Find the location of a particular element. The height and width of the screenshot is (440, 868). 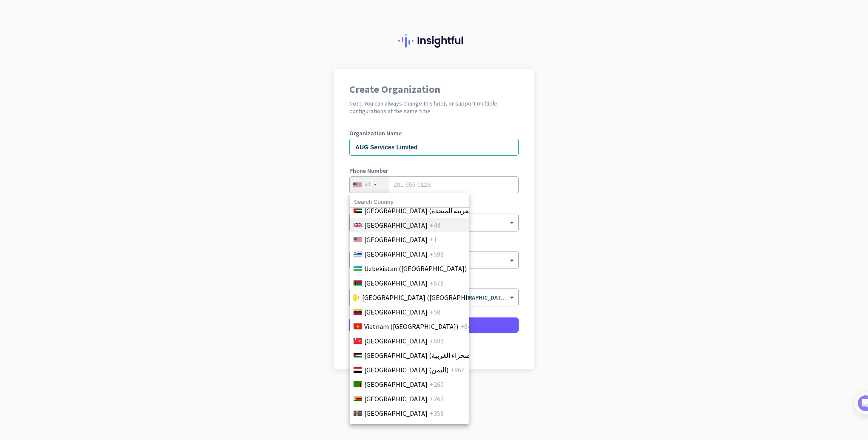

span: +1 is located at coordinates (433, 239).